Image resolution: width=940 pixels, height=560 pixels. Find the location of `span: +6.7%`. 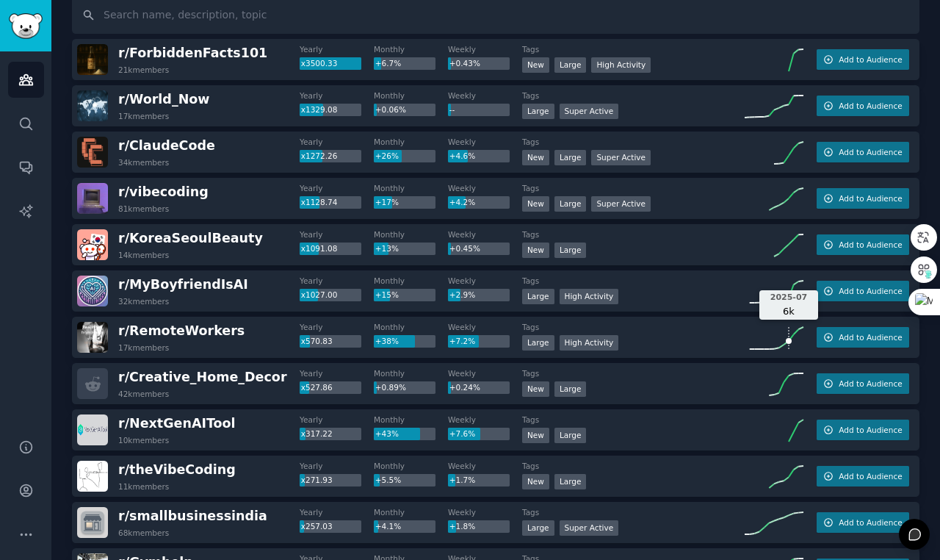

span: +6.7% is located at coordinates (388, 63).